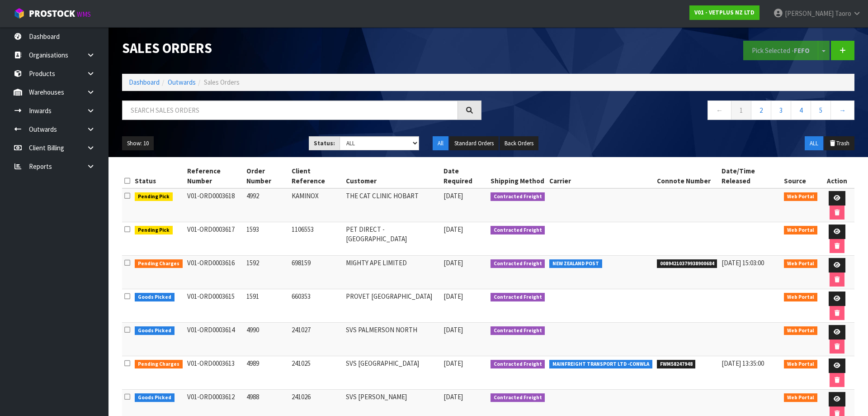 The width and height of the screenshot is (868, 416). What do you see at coordinates (677, 364) in the screenshot?
I see `span: FWM58247948` at bounding box center [677, 364].